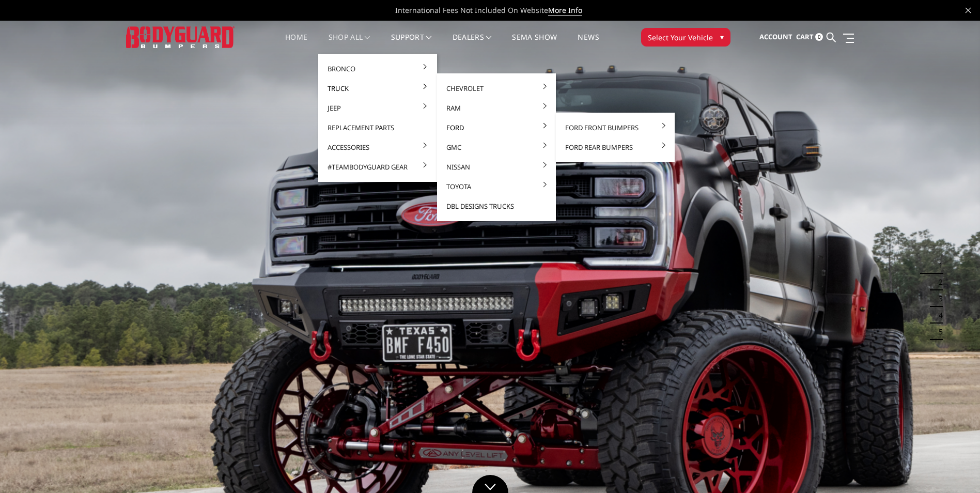  What do you see at coordinates (681, 37) in the screenshot?
I see `span: Select Your Vehicle` at bounding box center [681, 37].